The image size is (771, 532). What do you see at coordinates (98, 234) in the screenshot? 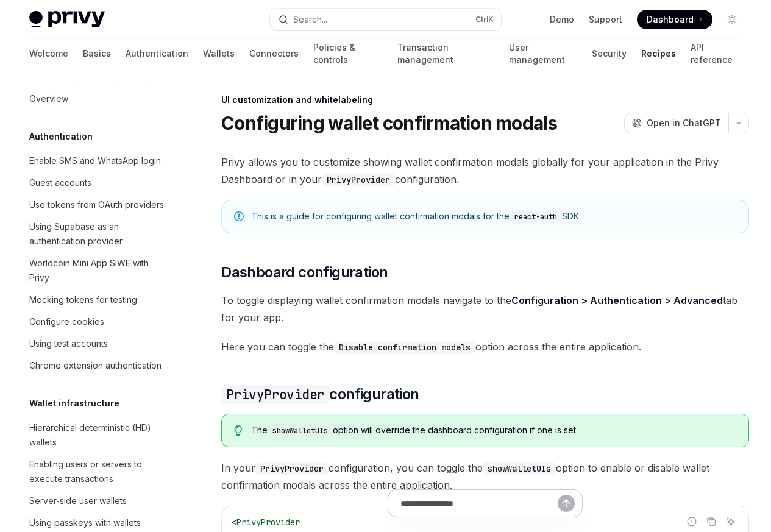
I see `a: Using Supabase as an authentication provider` at bounding box center [98, 234].